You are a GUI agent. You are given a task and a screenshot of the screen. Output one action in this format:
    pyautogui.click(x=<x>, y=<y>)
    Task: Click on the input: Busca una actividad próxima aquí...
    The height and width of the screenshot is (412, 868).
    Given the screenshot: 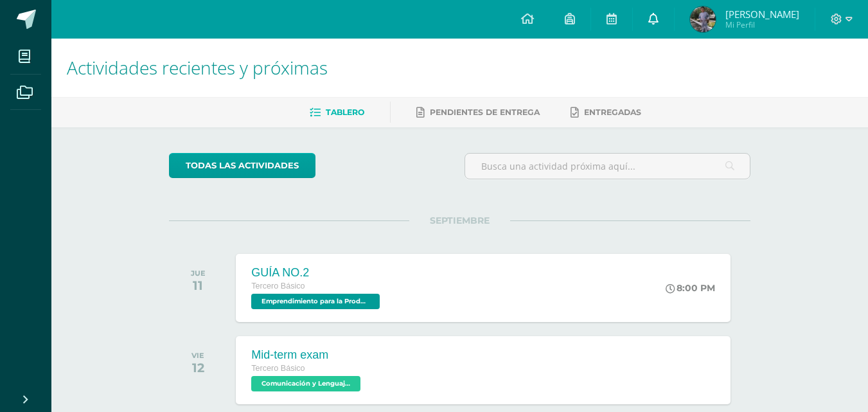 What is the action you would take?
    pyautogui.click(x=607, y=166)
    